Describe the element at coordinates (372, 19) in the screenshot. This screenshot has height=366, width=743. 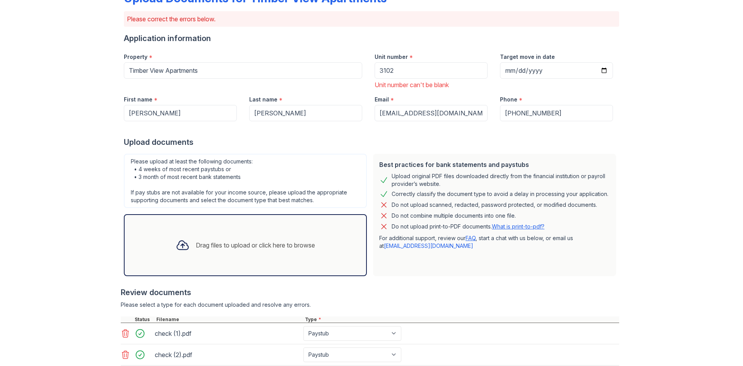
I see `p: Please correct the errors below.` at that location.